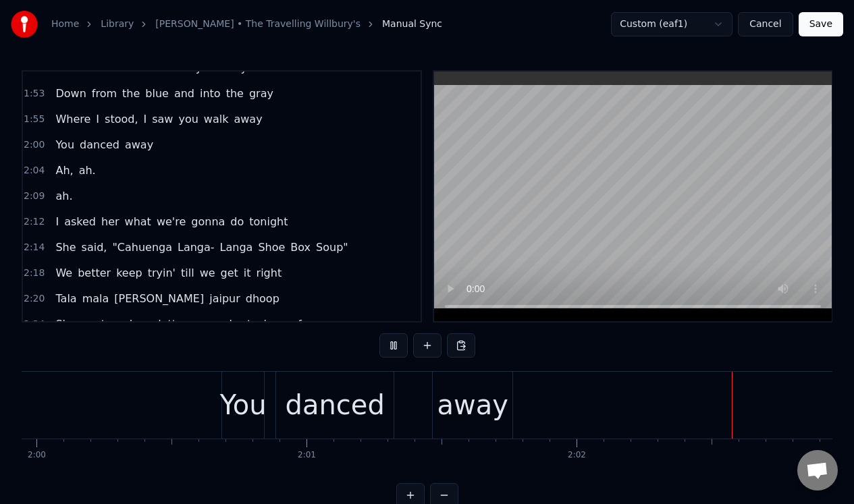 This screenshot has height=504, width=854. What do you see at coordinates (269, 272) in the screenshot?
I see `span: right` at bounding box center [269, 272].